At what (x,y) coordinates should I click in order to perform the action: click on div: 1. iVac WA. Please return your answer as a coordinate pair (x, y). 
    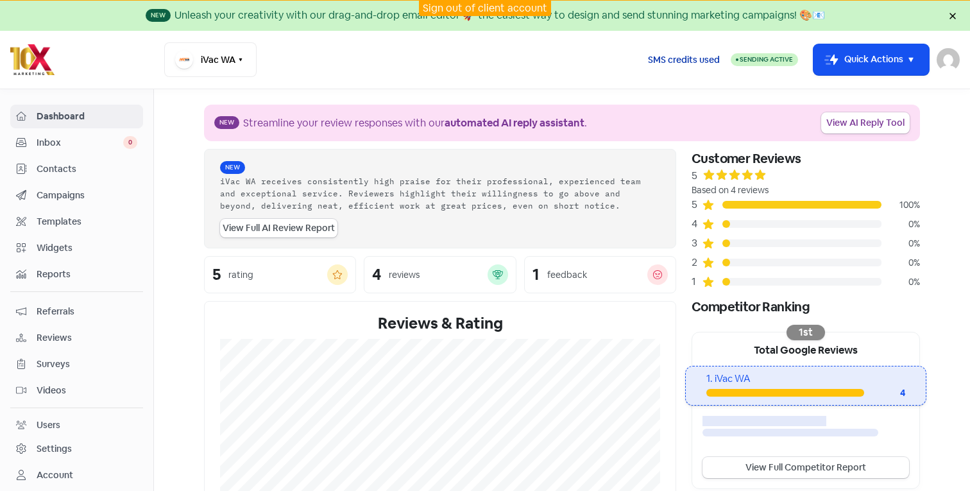
    Looking at the image, I should click on (805, 378).